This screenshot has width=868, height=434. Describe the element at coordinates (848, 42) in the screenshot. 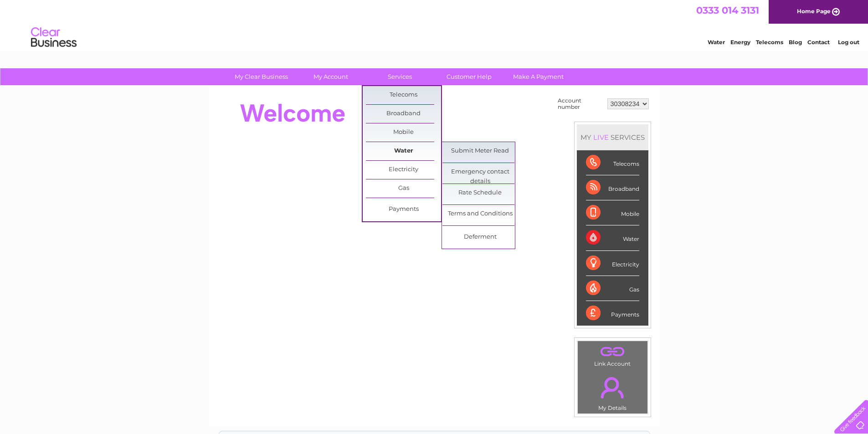

I see `a: Log out` at that location.